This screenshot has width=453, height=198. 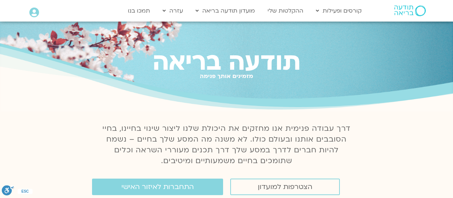 I want to click on a: התחברות לאיזור האישי, so click(x=158, y=186).